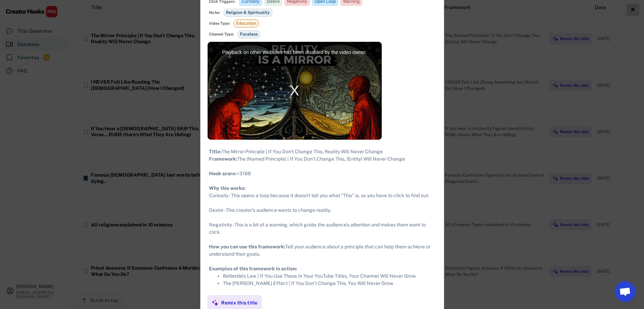  I want to click on div: Religion & Spirituality, so click(248, 12).